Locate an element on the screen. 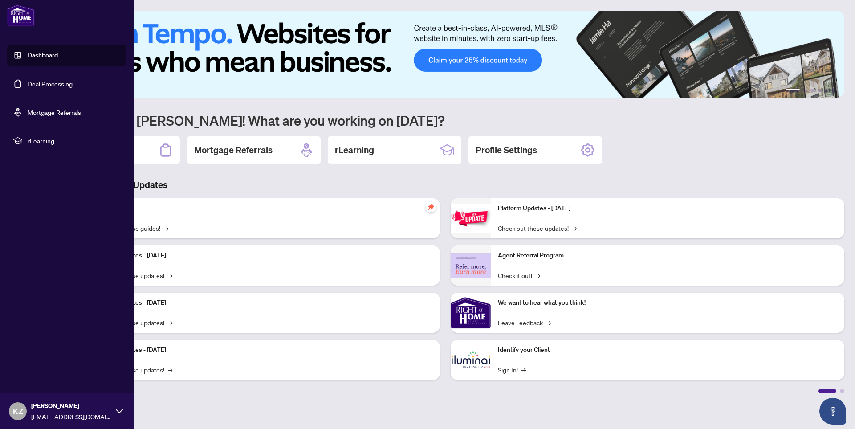  a: Sign In!→ is located at coordinates (512, 370).